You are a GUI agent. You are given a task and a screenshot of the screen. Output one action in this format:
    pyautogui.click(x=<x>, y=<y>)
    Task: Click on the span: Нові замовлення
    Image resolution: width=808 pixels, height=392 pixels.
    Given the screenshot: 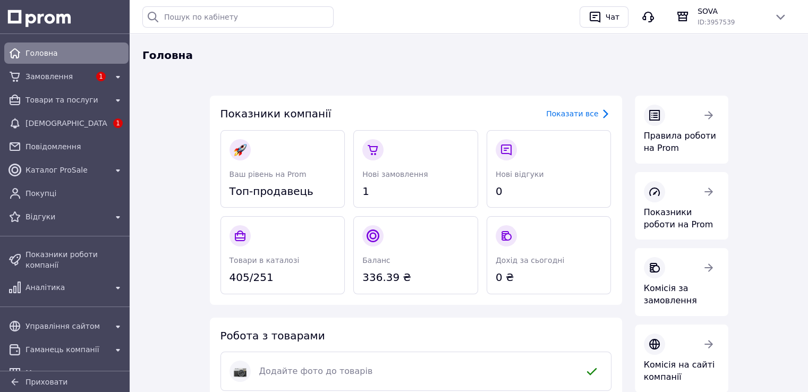 What is the action you would take?
    pyautogui.click(x=395, y=174)
    